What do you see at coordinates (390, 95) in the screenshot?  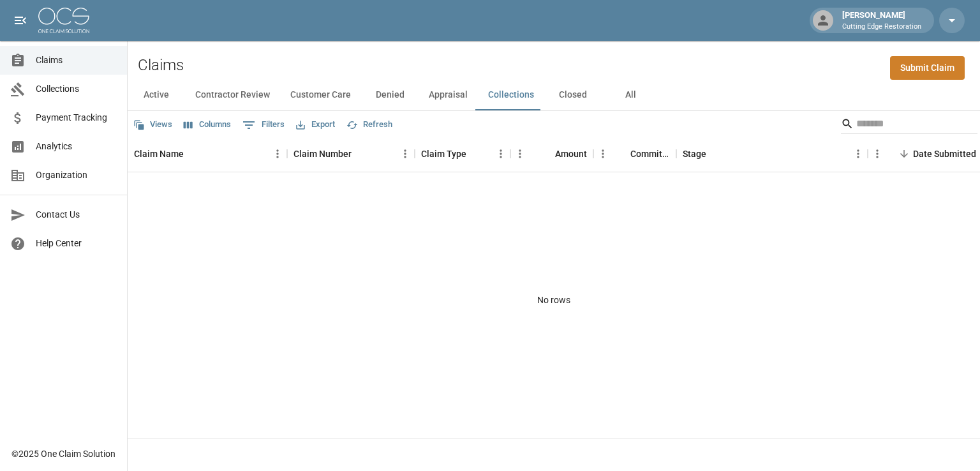 I see `button: Denied` at bounding box center [390, 95].